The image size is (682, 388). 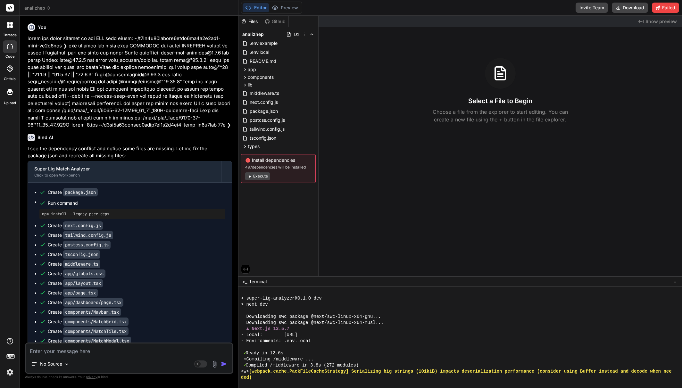 What do you see at coordinates (80, 293) in the screenshot?
I see `code: app/page.tsx` at bounding box center [80, 293].